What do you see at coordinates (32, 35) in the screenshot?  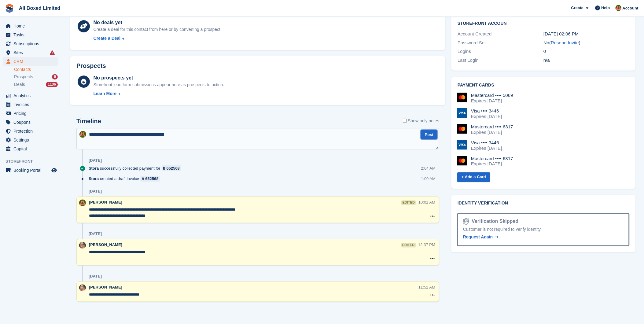 I see `span: Tasks` at bounding box center [32, 35].